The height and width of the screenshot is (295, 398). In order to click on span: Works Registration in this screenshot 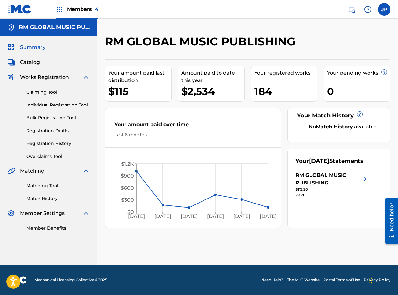, I will do `click(44, 77)`.